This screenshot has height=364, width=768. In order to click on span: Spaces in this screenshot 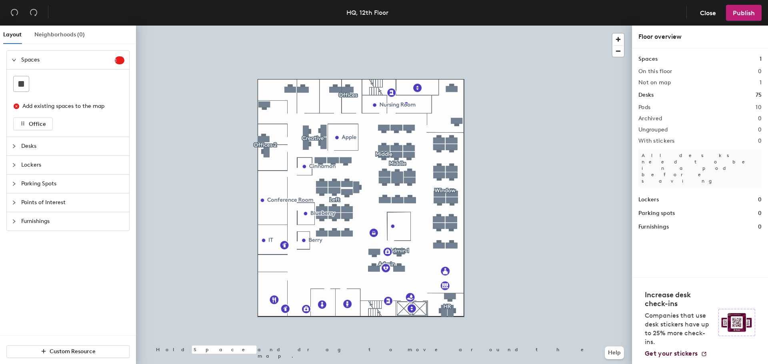, I will do `click(68, 60)`.